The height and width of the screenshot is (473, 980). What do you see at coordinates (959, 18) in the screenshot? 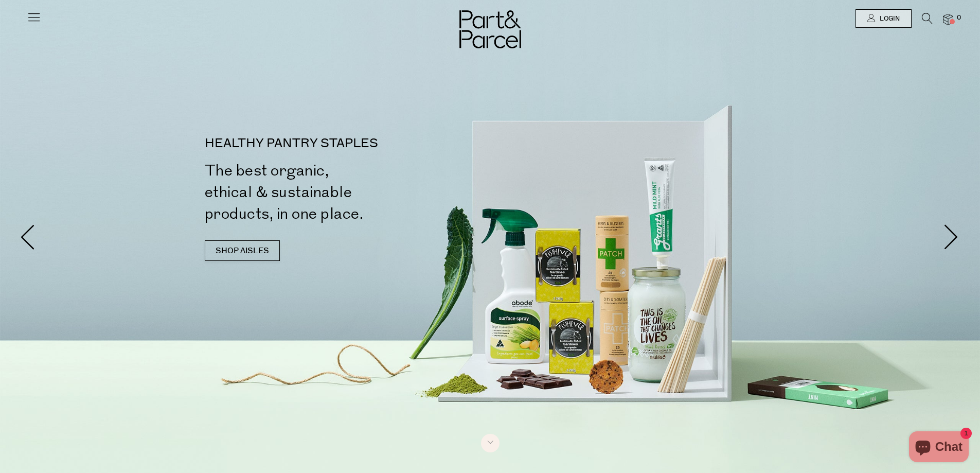
I see `span: 0` at bounding box center [959, 18].